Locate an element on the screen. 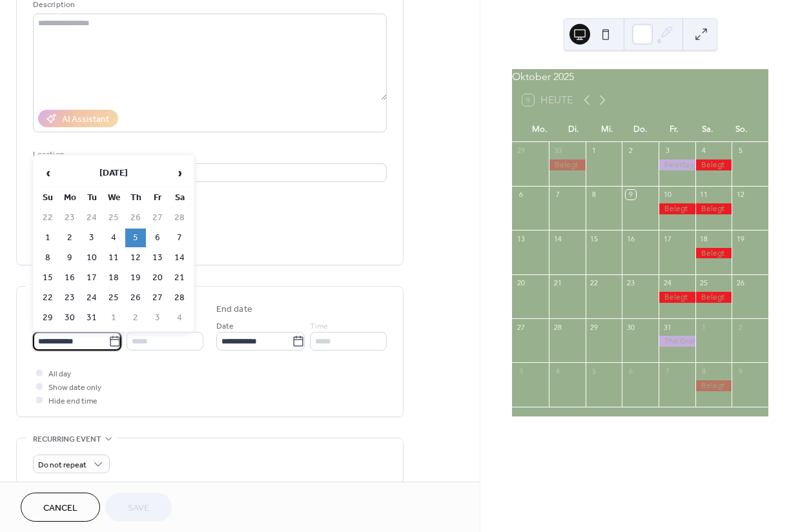 The height and width of the screenshot is (532, 800). div: 28 is located at coordinates (557, 326).